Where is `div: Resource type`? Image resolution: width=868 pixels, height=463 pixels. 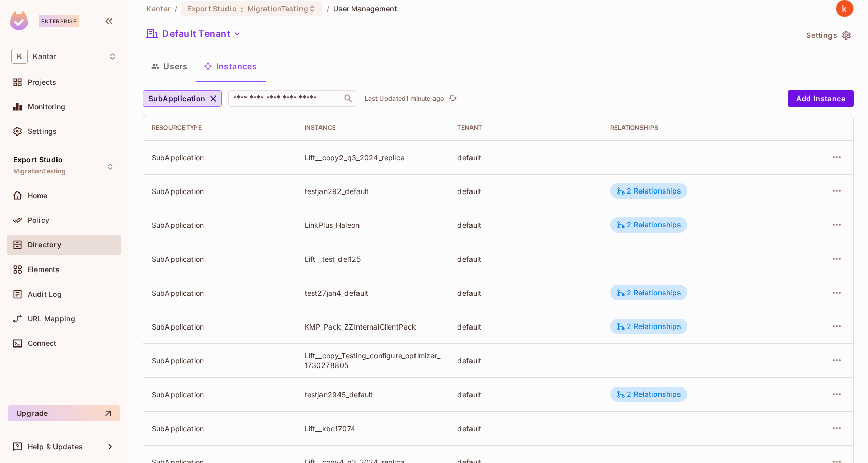 div: Resource type is located at coordinates (220, 128).